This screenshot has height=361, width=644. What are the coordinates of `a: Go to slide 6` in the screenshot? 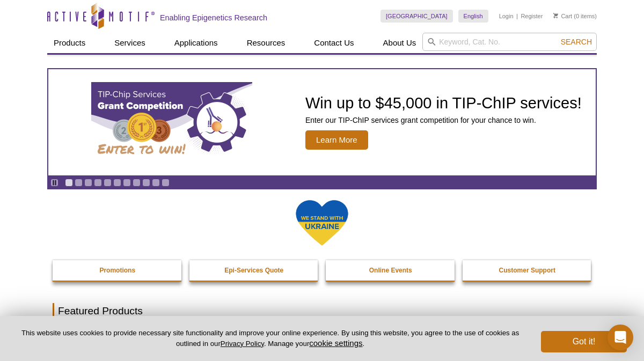 It's located at (117, 183).